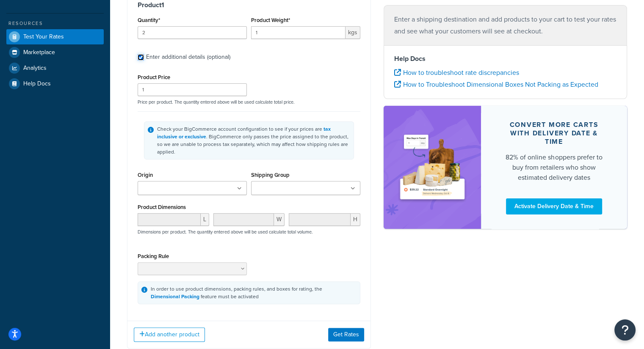 This screenshot has width=644, height=349. I want to click on a: Analytics, so click(55, 68).